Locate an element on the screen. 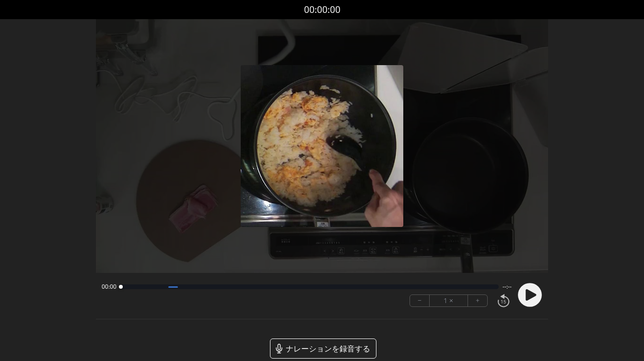 This screenshot has width=644, height=361. a: ナレーションを録音する is located at coordinates (323, 349).